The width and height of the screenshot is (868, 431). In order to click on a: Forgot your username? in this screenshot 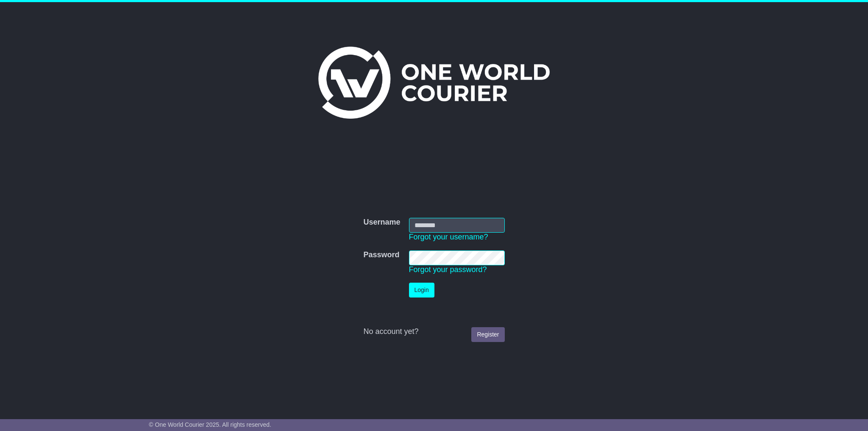, I will do `click(448, 237)`.